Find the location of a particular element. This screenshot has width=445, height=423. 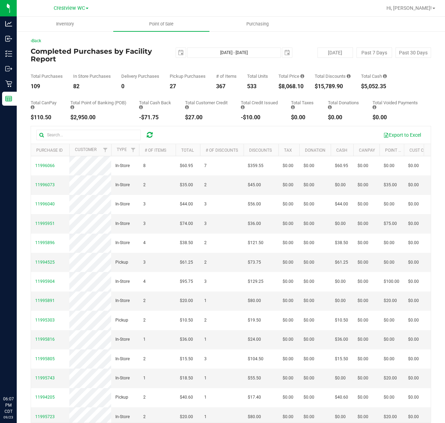

span: 4 is located at coordinates (144, 242).